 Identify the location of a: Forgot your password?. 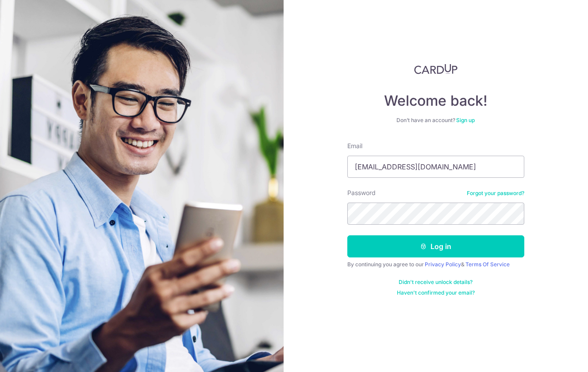
(496, 193).